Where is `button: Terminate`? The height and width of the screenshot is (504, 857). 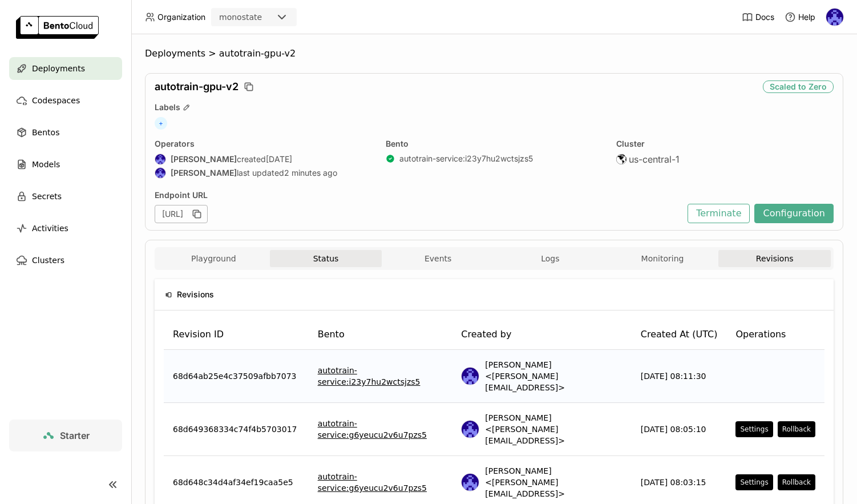 button: Terminate is located at coordinates (718, 213).